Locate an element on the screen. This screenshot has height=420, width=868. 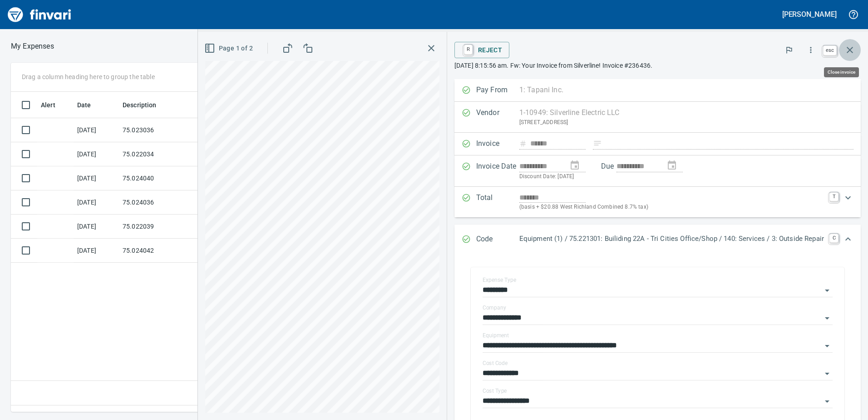
nav: breadcrumb is located at coordinates (32, 47).